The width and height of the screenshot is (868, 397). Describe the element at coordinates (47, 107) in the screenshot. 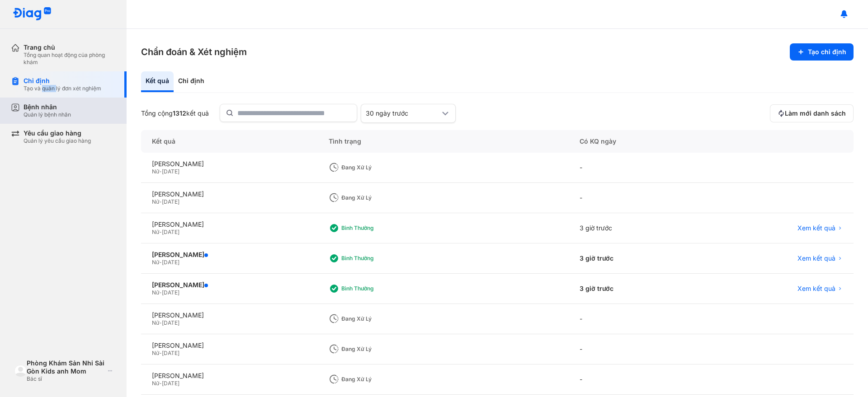

I see `div: Bệnh nhân` at that location.